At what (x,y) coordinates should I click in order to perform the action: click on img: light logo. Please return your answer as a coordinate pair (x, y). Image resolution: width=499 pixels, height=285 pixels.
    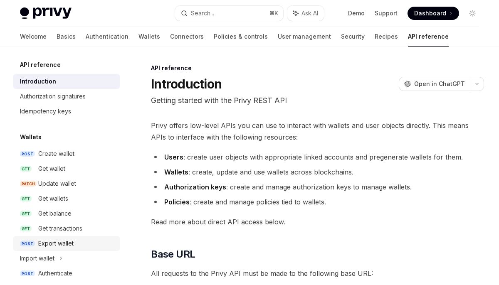
    Looking at the image, I should click on (46, 13).